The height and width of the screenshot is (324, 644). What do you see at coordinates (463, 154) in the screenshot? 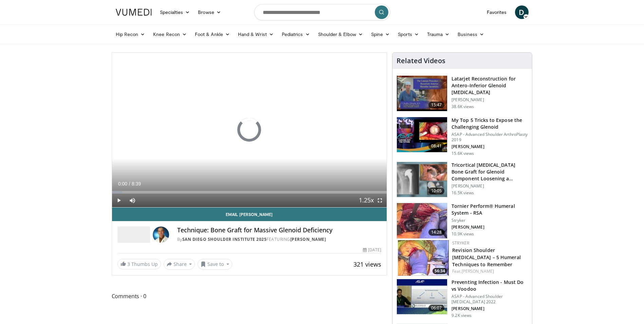
I see `p: 15.6K views` at bounding box center [463, 154].